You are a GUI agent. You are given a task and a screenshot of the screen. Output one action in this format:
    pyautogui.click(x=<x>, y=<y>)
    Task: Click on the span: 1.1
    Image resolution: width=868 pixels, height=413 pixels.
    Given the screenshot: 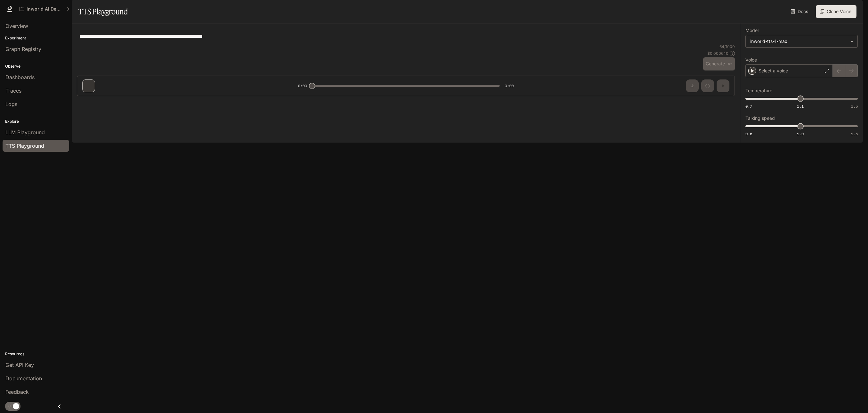 What is the action you would take?
    pyautogui.click(x=800, y=106)
    